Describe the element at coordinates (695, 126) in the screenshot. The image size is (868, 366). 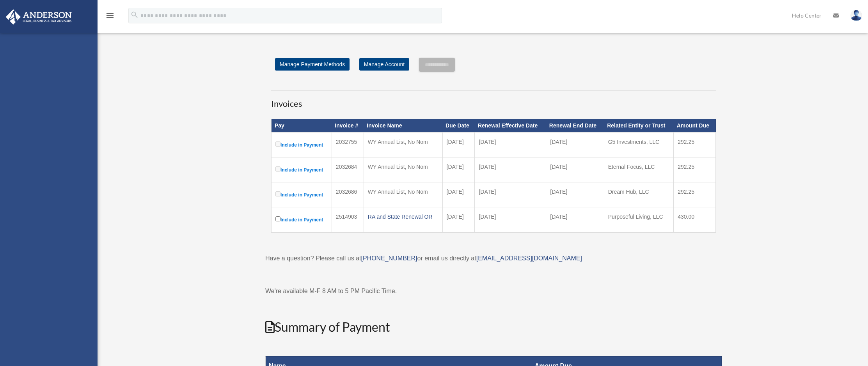
I see `th: Amount Due` at that location.